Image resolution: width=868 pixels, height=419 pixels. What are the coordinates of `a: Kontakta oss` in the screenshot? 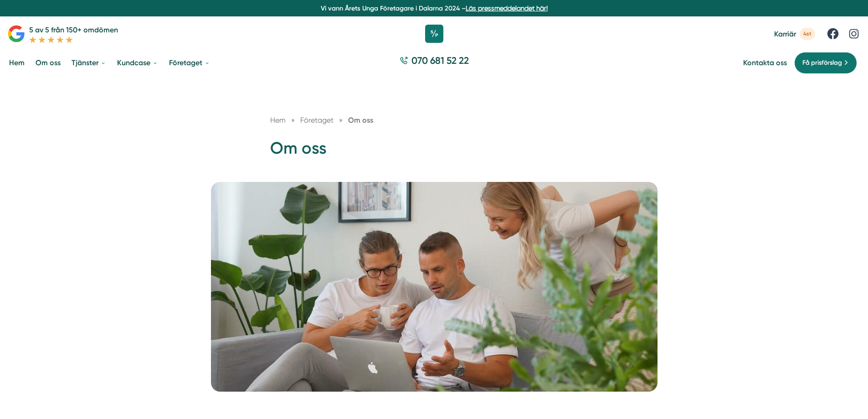 It's located at (766, 63).